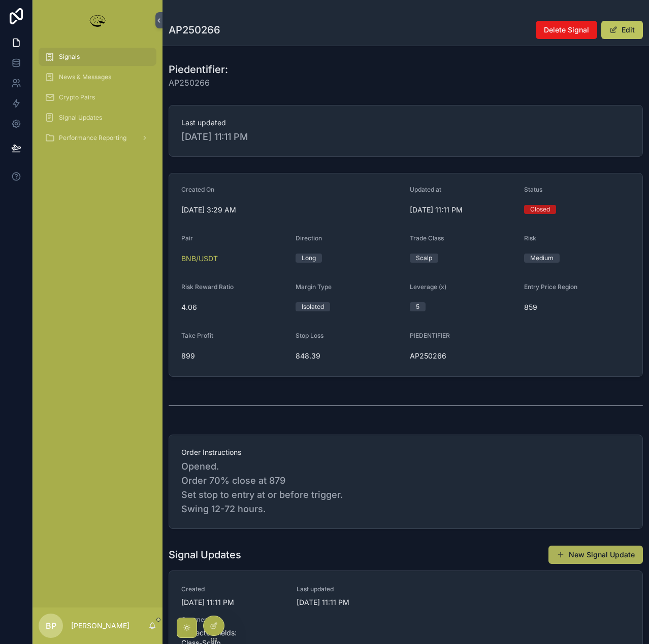 The height and width of the screenshot is (644, 649). What do you see at coordinates (428, 287) in the screenshot?
I see `span: Leverage (x)` at bounding box center [428, 287].